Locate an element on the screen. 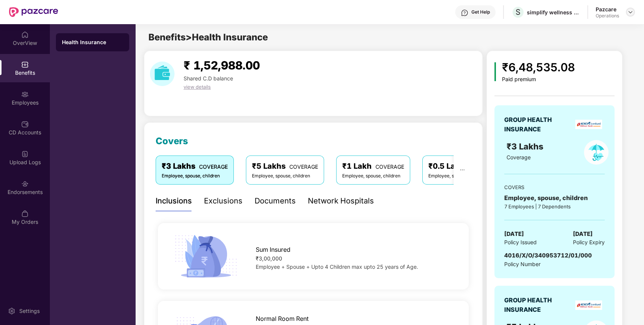 This screenshot has height=325, width=644. span: Shared C.D balance is located at coordinates (208, 78).